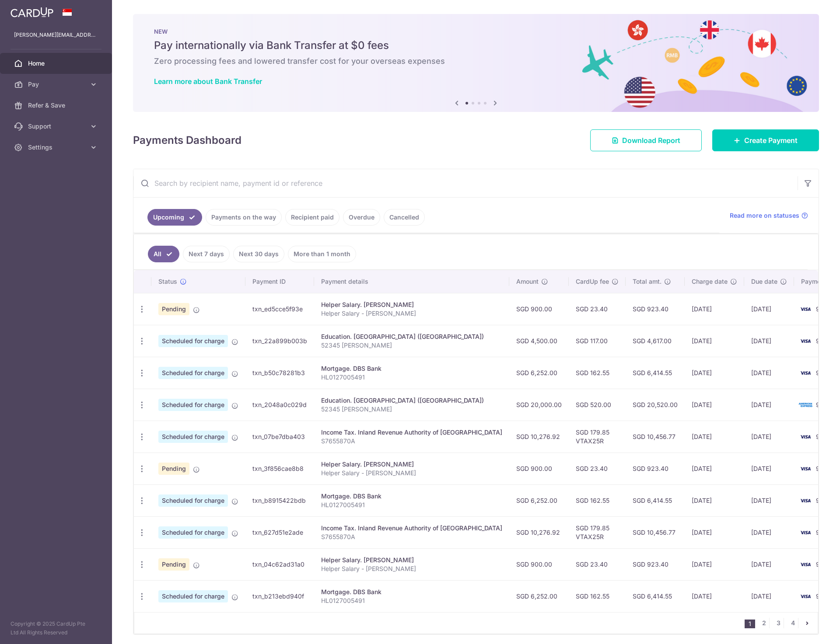 Image resolution: width=840 pixels, height=644 pixels. Describe the element at coordinates (404, 217) in the screenshot. I see `a: Cancelled` at that location.